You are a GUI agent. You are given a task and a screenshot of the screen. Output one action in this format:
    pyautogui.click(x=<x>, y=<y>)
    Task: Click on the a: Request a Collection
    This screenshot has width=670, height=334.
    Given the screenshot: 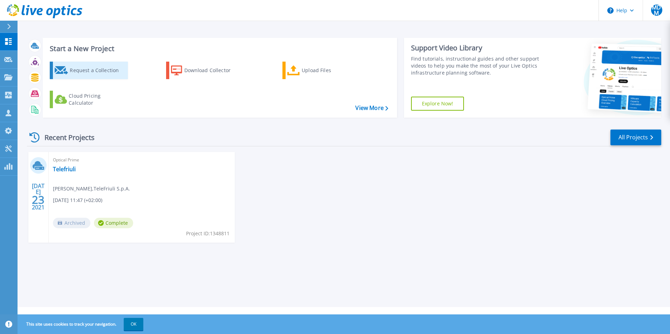 What is the action you would take?
    pyautogui.click(x=89, y=70)
    